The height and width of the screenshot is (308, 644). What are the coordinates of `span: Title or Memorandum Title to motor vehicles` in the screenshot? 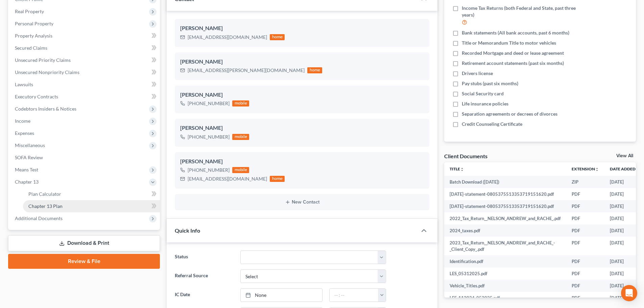 It's located at (509, 43).